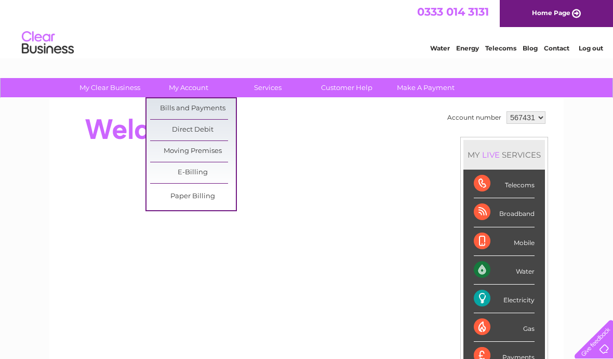 Image resolution: width=613 pixels, height=359 pixels. What do you see at coordinates (48, 43) in the screenshot?
I see `img: logo.png` at bounding box center [48, 43].